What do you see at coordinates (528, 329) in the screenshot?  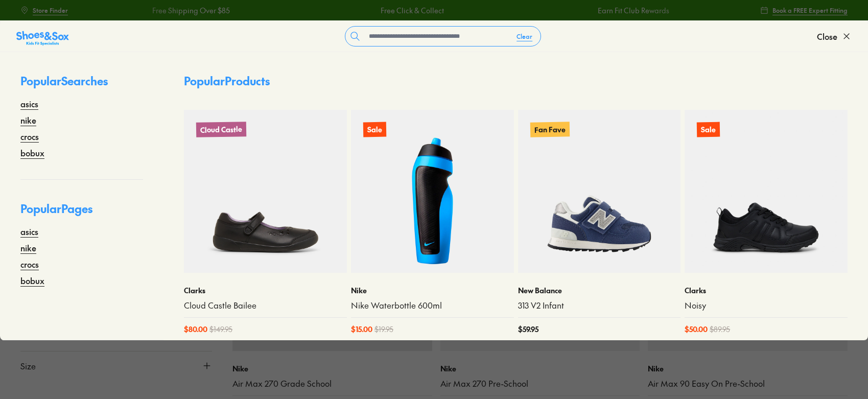 I see `span: $ 59.95` at bounding box center [528, 329].